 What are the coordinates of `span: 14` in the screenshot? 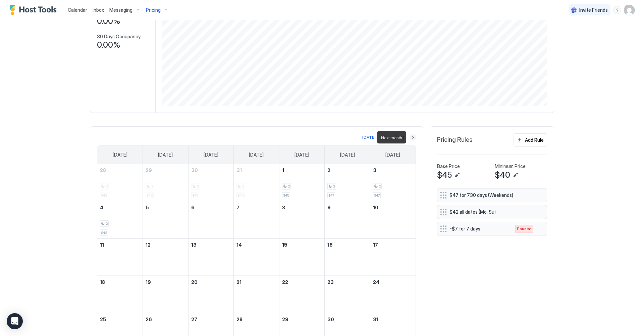 It's located at (239, 245).